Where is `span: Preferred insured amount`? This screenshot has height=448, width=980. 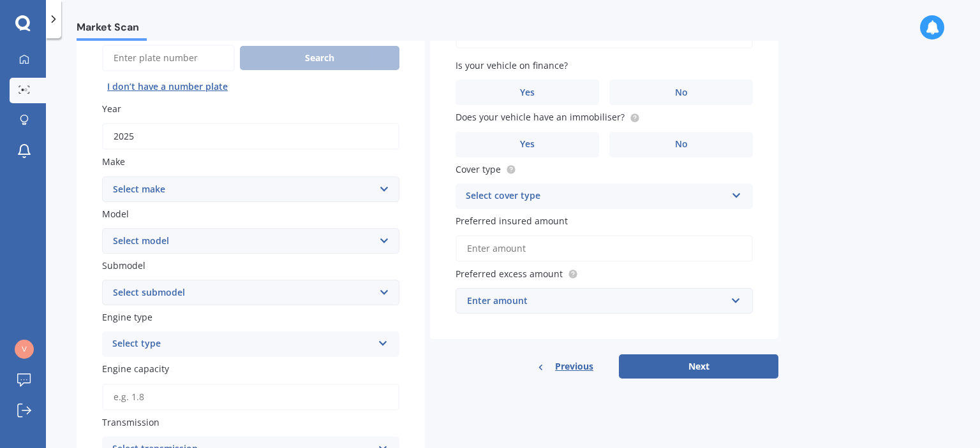
span: Preferred insured amount is located at coordinates (512, 221).